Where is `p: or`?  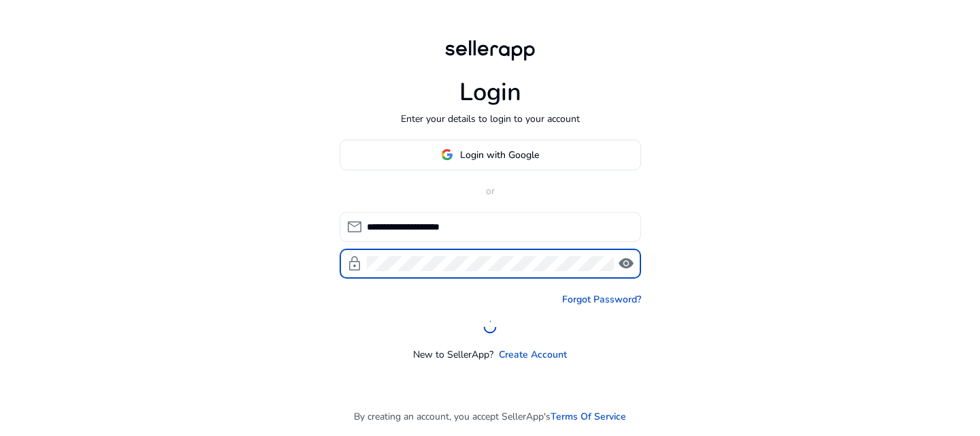
p: or is located at coordinates (490, 191).